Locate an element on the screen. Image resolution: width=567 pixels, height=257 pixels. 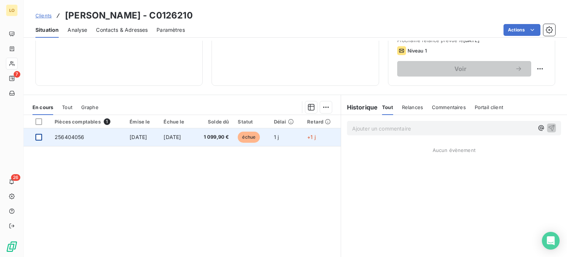
div: Émise le is located at coordinates (142, 121).